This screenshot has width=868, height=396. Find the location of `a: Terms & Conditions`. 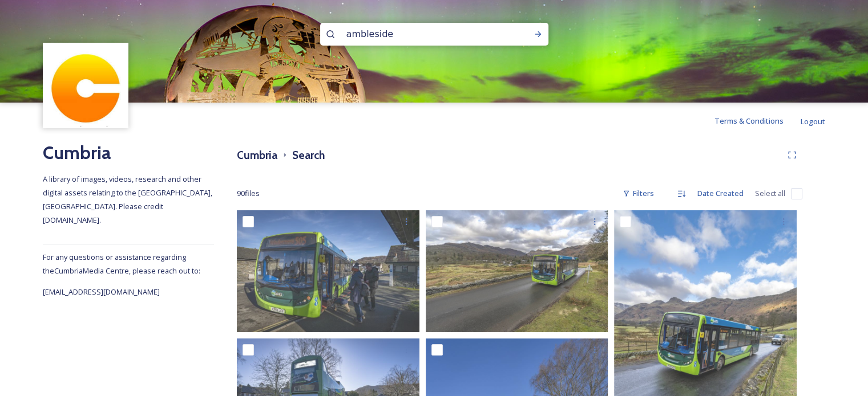

a: Terms & Conditions is located at coordinates (758, 121).